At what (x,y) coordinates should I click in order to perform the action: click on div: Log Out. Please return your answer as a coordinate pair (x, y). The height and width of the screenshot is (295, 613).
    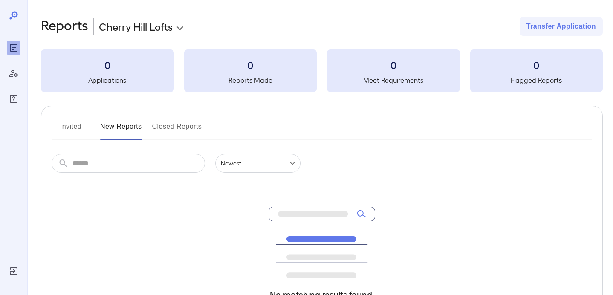
    Looking at the image, I should click on (14, 271).